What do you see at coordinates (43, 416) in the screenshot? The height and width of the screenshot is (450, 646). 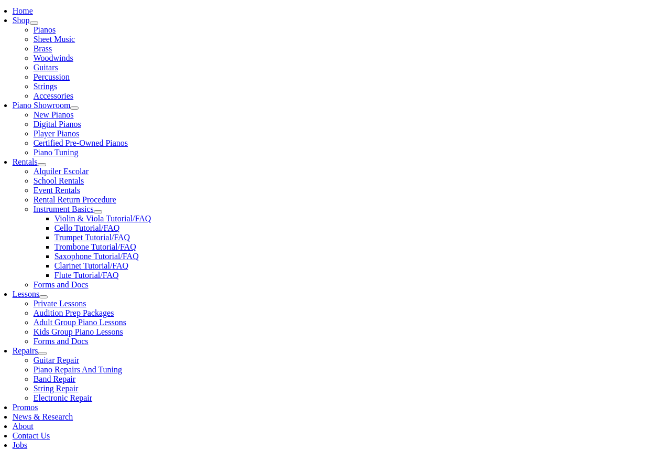 I see `span: News & Research` at bounding box center [43, 416].